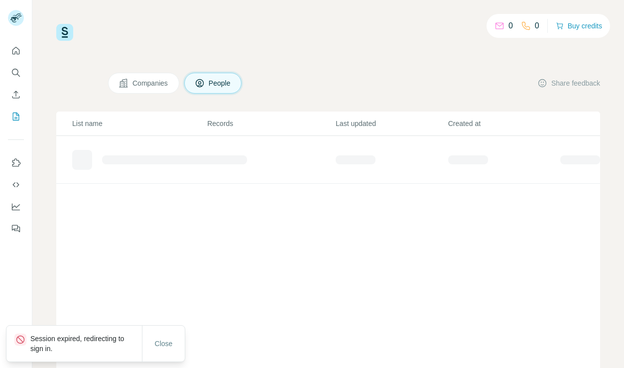 This screenshot has width=624, height=368. Describe the element at coordinates (504, 123) in the screenshot. I see `p: Created at` at that location.